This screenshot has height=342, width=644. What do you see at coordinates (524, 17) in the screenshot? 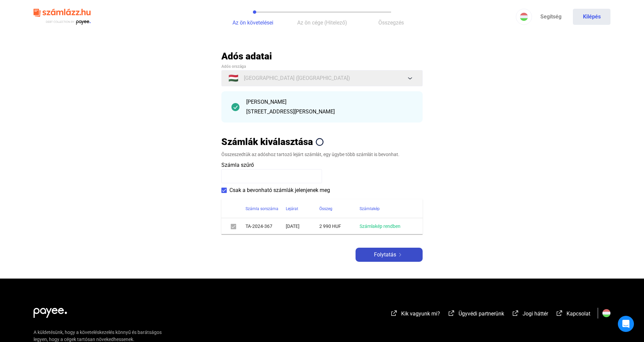
I see `img: HU` at bounding box center [524, 17].